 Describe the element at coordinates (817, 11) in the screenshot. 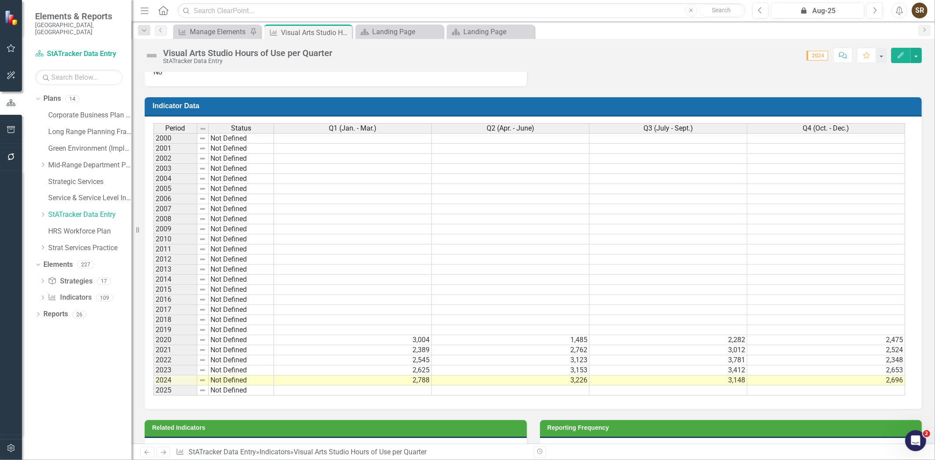

I see `div: Aug-25` at that location.